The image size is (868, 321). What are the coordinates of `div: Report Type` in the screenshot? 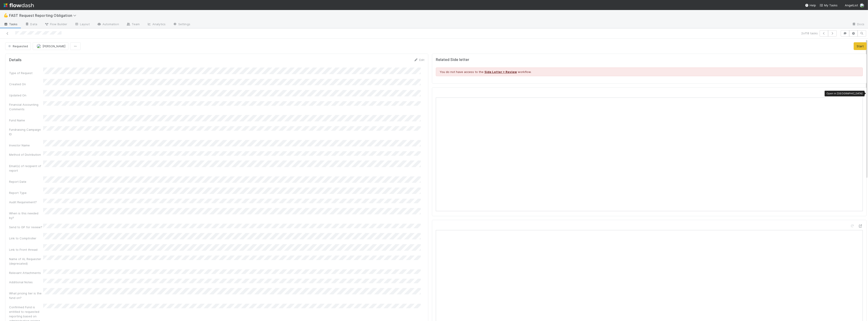 It's located at (26, 193).